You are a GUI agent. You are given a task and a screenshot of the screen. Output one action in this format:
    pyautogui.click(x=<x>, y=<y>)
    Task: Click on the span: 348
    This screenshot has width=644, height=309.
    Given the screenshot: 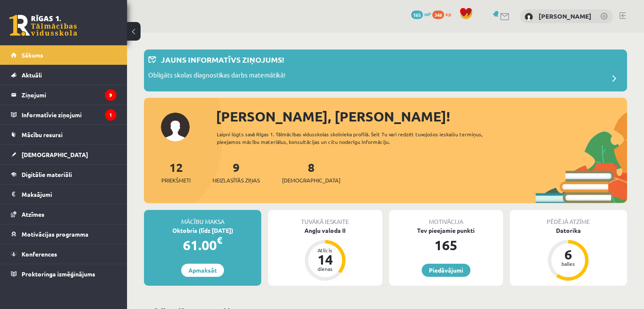 What is the action you would take?
    pyautogui.click(x=438, y=15)
    